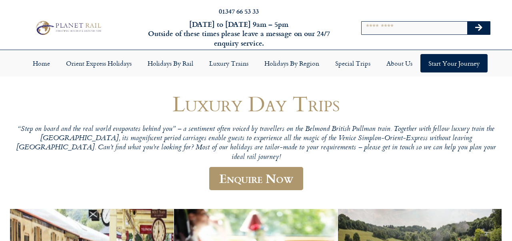 The width and height of the screenshot is (512, 241). What do you see at coordinates (291, 63) in the screenshot?
I see `a: Holidays by Region` at bounding box center [291, 63].